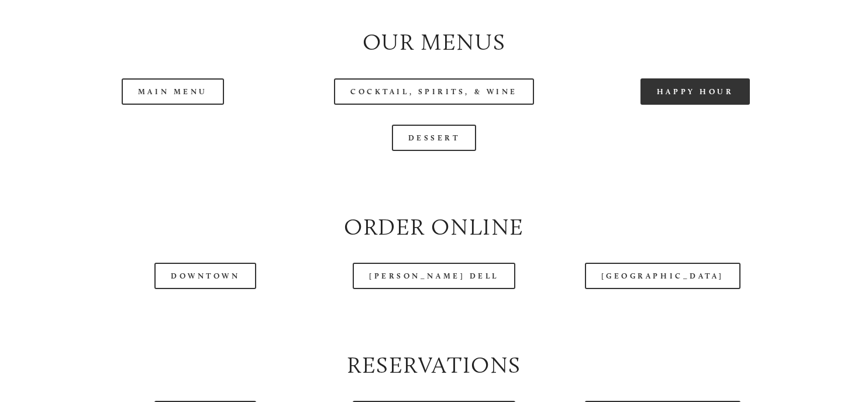 This screenshot has height=402, width=868. What do you see at coordinates (172, 91) in the screenshot?
I see `a: Main Menu` at bounding box center [172, 91].